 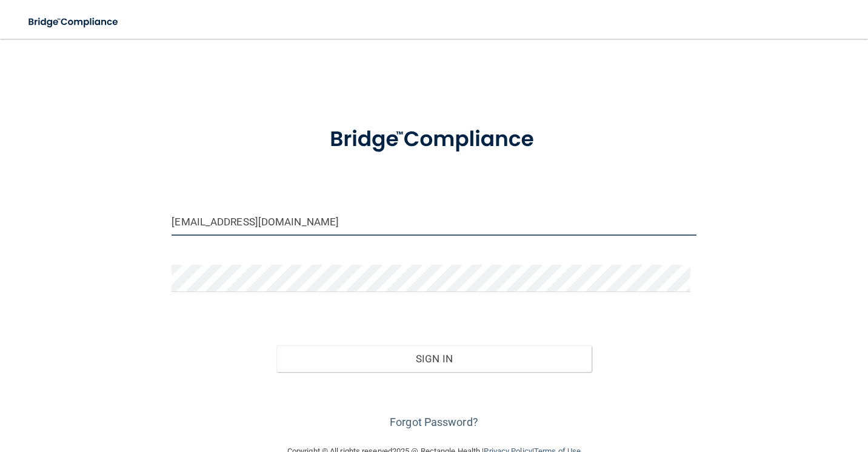 What do you see at coordinates (434, 422) in the screenshot?
I see `a: Forgot Password?` at bounding box center [434, 422].